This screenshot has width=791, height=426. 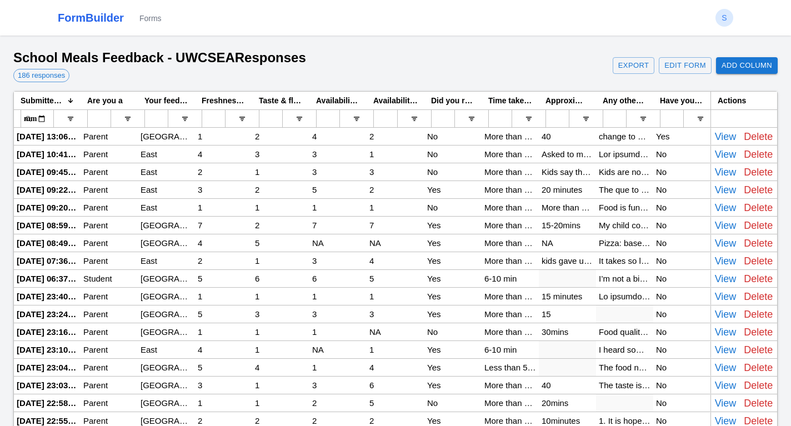 What do you see at coordinates (156, 118) in the screenshot?
I see `input: Your feedback is related to which campus: Filter Input` at bounding box center [156, 118].